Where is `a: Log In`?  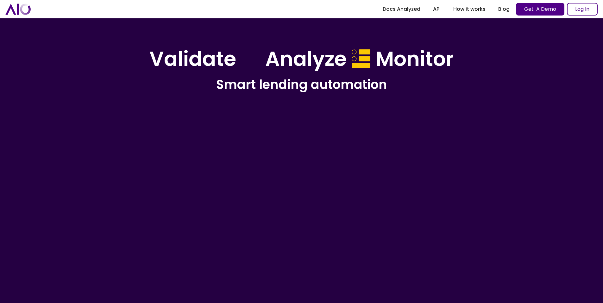
a: Log In is located at coordinates (582, 9).